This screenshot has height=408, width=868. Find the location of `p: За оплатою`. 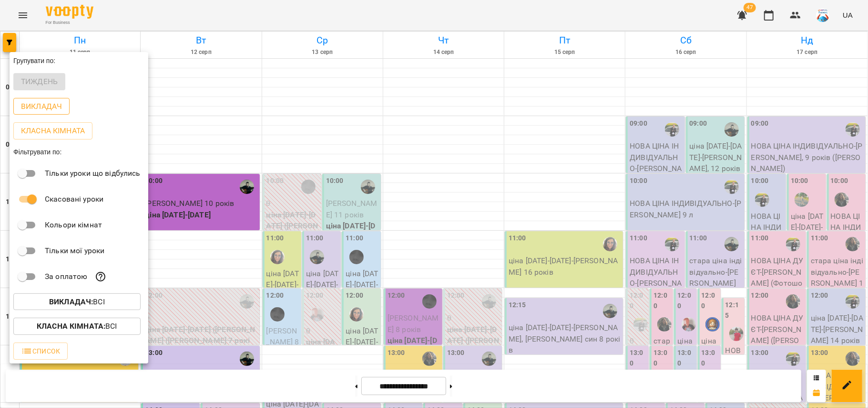

p: За оплатою is located at coordinates (66, 277).